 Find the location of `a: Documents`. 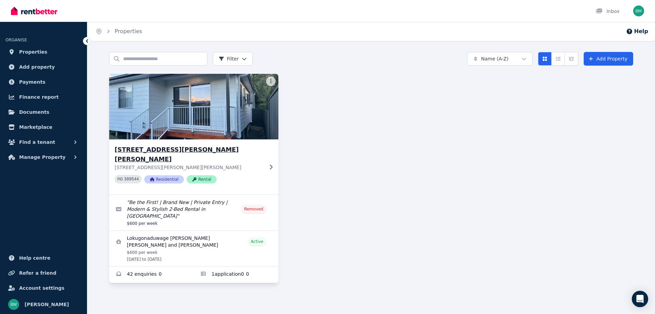

a: Documents is located at coordinates (43, 112).